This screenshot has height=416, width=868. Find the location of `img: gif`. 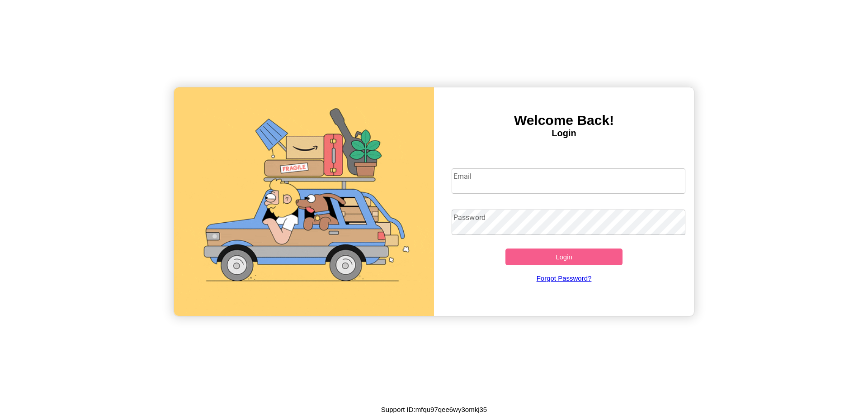

img: gif is located at coordinates (304, 201).